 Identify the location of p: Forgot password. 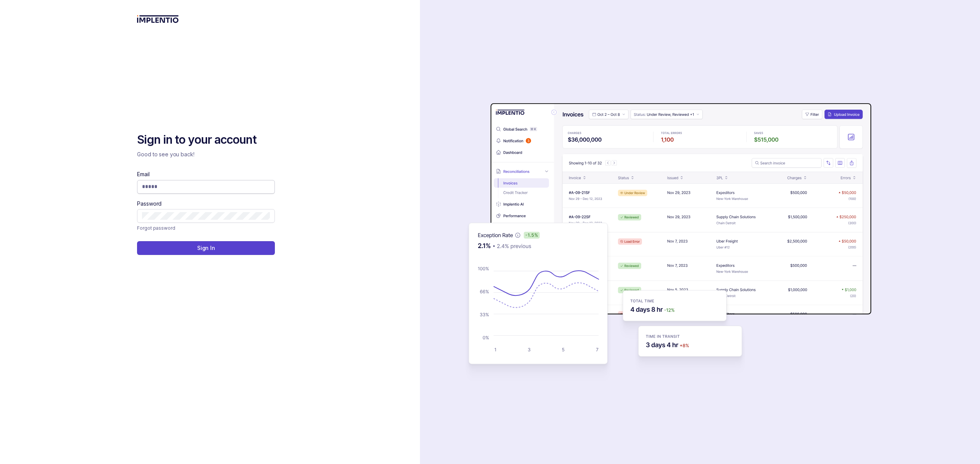
(155, 228).